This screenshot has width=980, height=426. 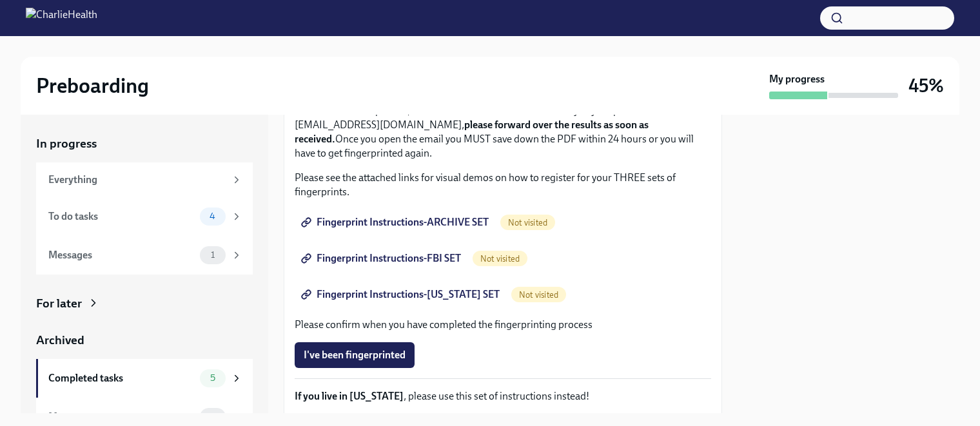 What do you see at coordinates (144, 144) in the screenshot?
I see `div: In progress` at bounding box center [144, 144].